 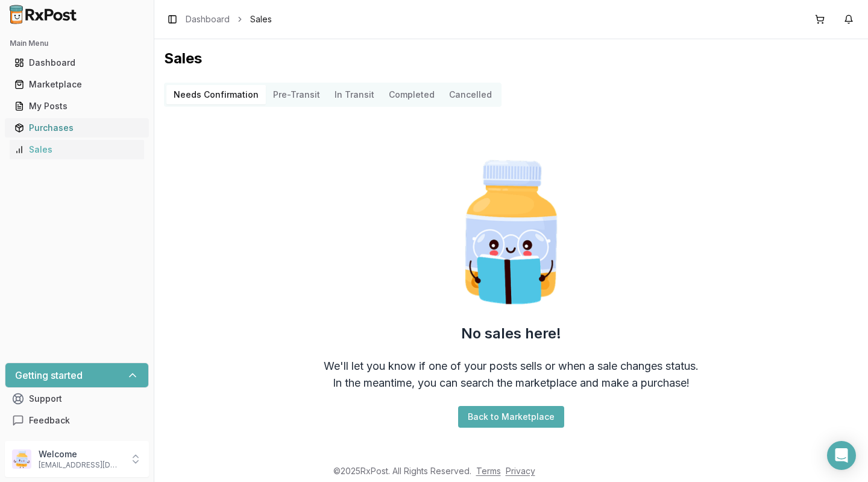 I want to click on h2: Main Menu, so click(x=77, y=43).